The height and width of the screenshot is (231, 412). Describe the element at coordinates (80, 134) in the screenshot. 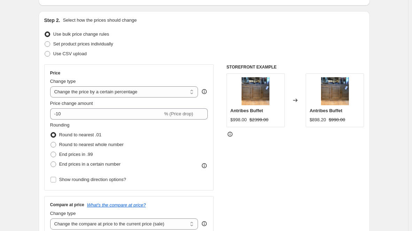

I see `span: Round to nearest .01` at that location.